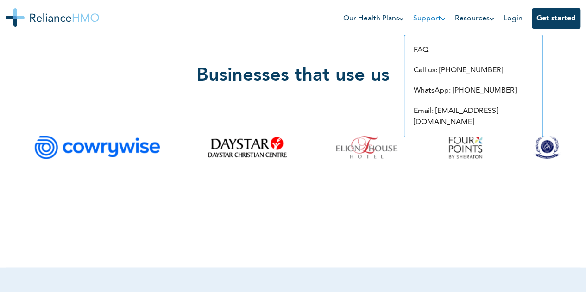 The height and width of the screenshot is (292, 586). What do you see at coordinates (474, 19) in the screenshot?
I see `a: Resources` at bounding box center [474, 19].